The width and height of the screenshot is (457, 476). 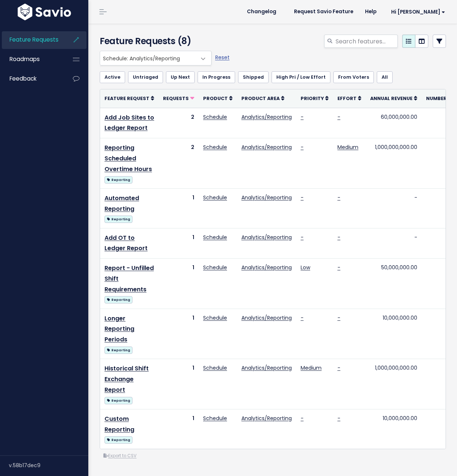 I want to click on a: In Progress, so click(x=216, y=77).